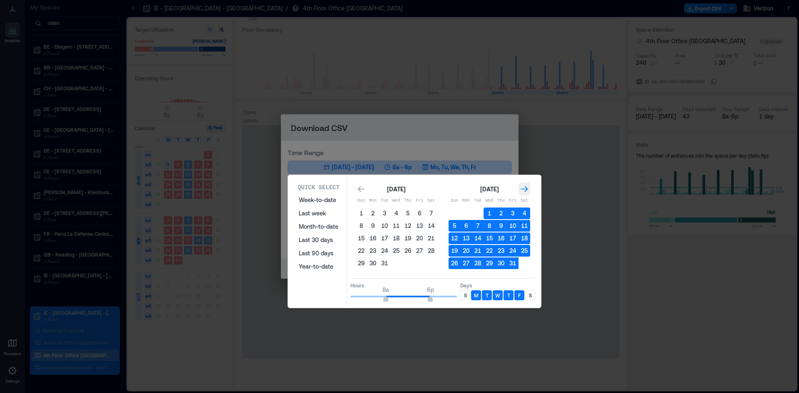  I want to click on button: Last 30 days, so click(319, 240).